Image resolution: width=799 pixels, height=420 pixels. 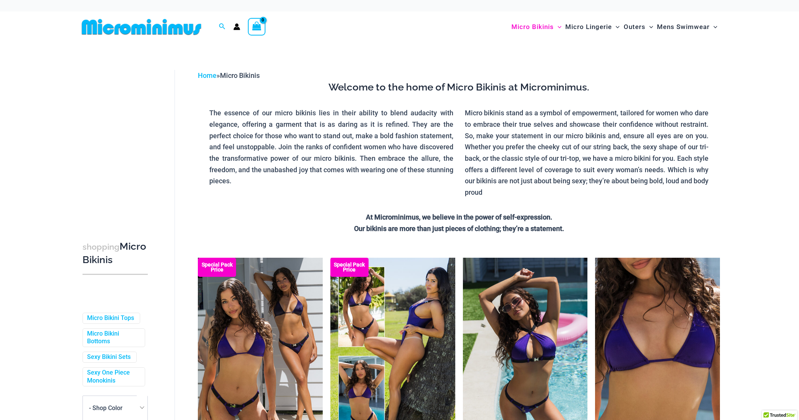 What do you see at coordinates (687, 27) in the screenshot?
I see `a: Mens SwimwearMenu ToggleMenu Toggle` at bounding box center [687, 27].